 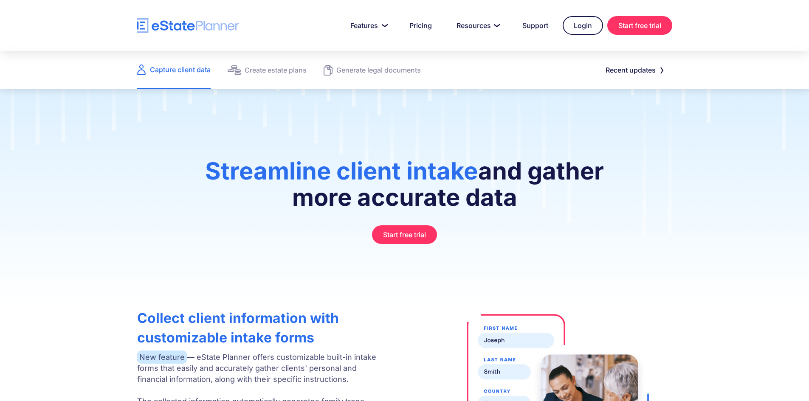 What do you see at coordinates (180, 70) in the screenshot?
I see `div: Capture client data` at bounding box center [180, 70].